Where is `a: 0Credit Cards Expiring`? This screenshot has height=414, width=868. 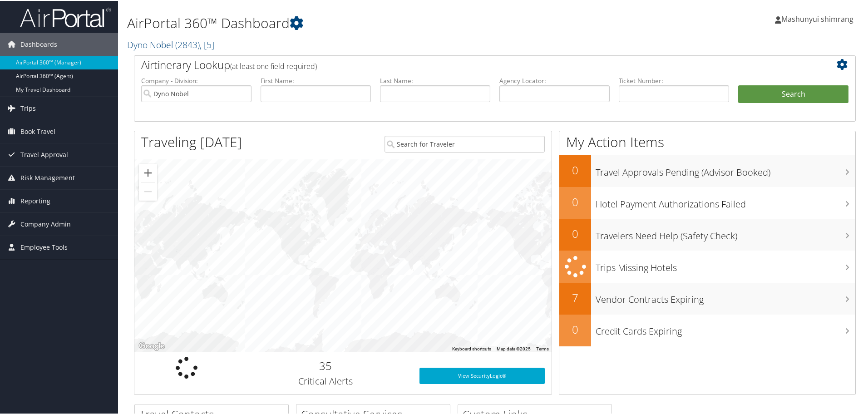
a: 0Credit Cards Expiring is located at coordinates (707, 330).